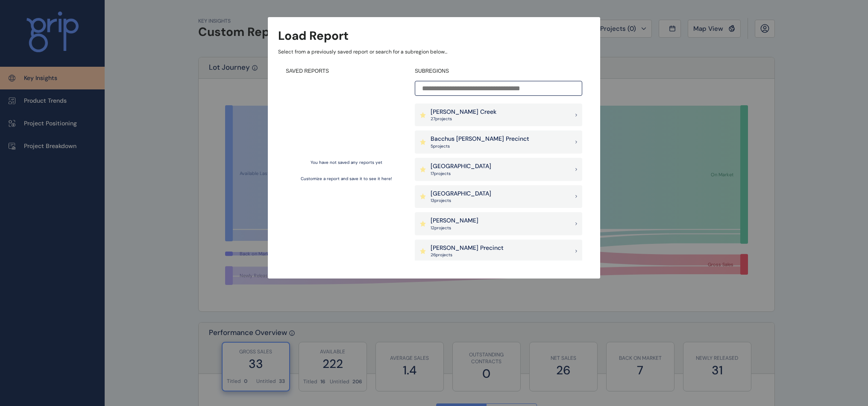 The image size is (868, 406). What do you see at coordinates (499, 71) in the screenshot?
I see `h4: SUBREGIONS` at bounding box center [499, 71].